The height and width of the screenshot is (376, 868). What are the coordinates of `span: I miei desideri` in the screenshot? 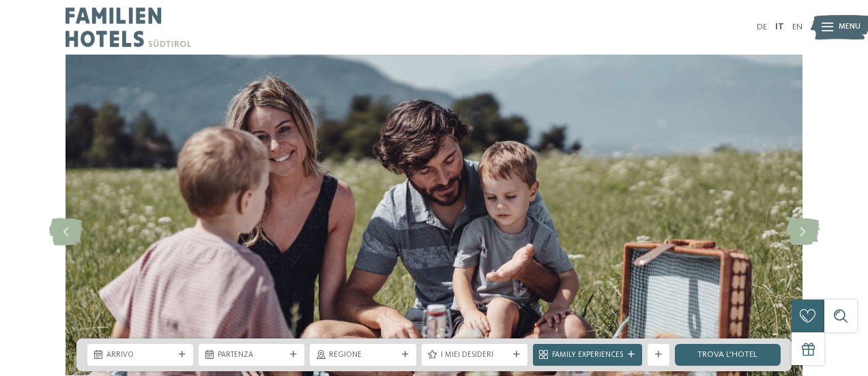 It's located at (475, 356).